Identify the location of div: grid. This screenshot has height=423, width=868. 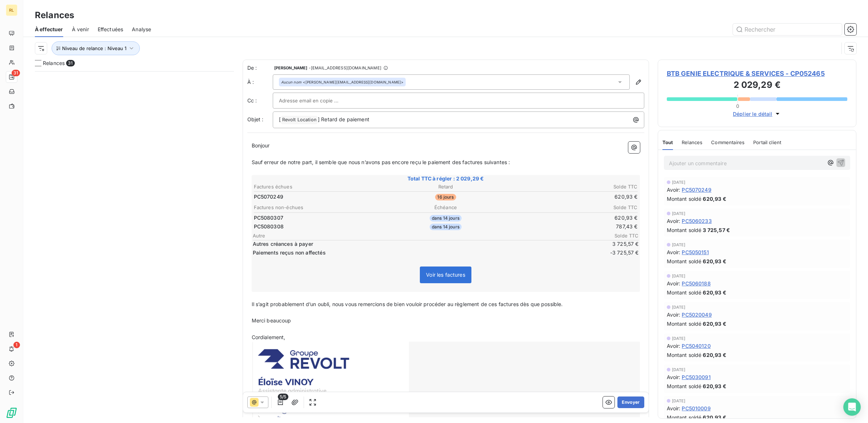
(135, 247).